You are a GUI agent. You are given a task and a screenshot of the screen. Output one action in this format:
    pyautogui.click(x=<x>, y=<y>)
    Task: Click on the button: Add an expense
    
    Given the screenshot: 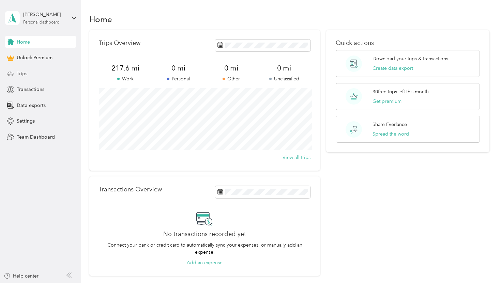 What is the action you would take?
    pyautogui.click(x=204, y=263)
    